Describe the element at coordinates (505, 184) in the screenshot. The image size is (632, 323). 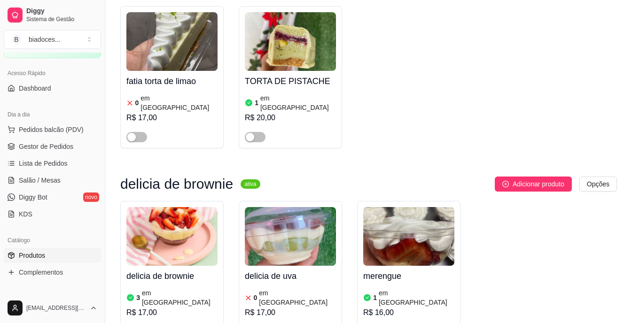
I see `span: plus-circle` at that location.